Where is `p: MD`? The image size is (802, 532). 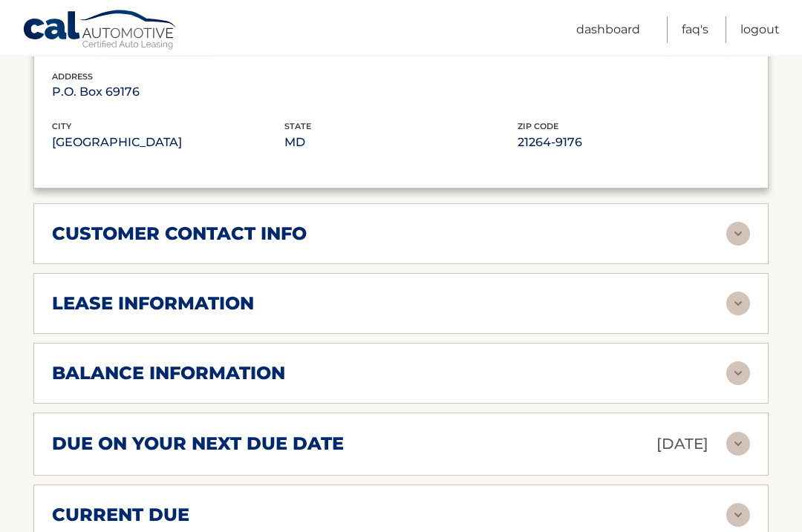 p: MD is located at coordinates (401, 143).